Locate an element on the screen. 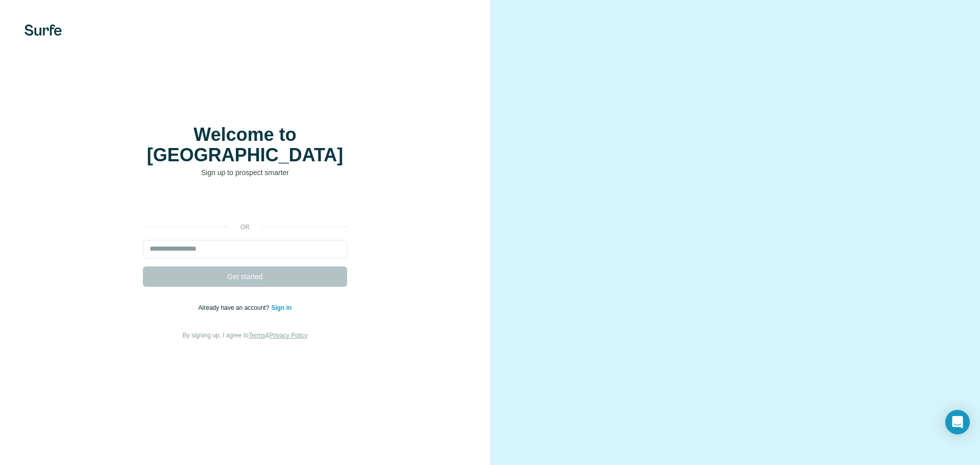 This screenshot has height=465, width=980. a: Terms is located at coordinates (257, 335).